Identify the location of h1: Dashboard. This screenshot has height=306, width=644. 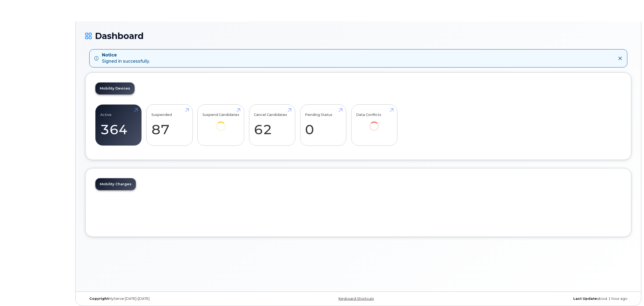
(358, 36).